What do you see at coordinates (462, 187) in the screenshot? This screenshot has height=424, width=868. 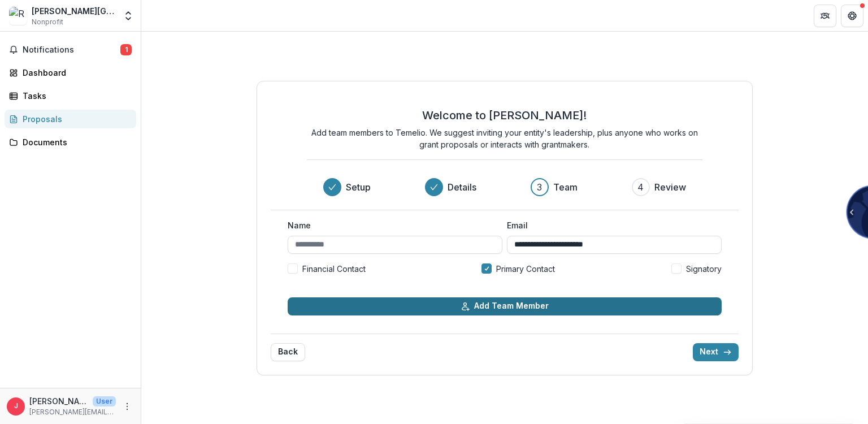 I see `h3: Details` at bounding box center [462, 187].